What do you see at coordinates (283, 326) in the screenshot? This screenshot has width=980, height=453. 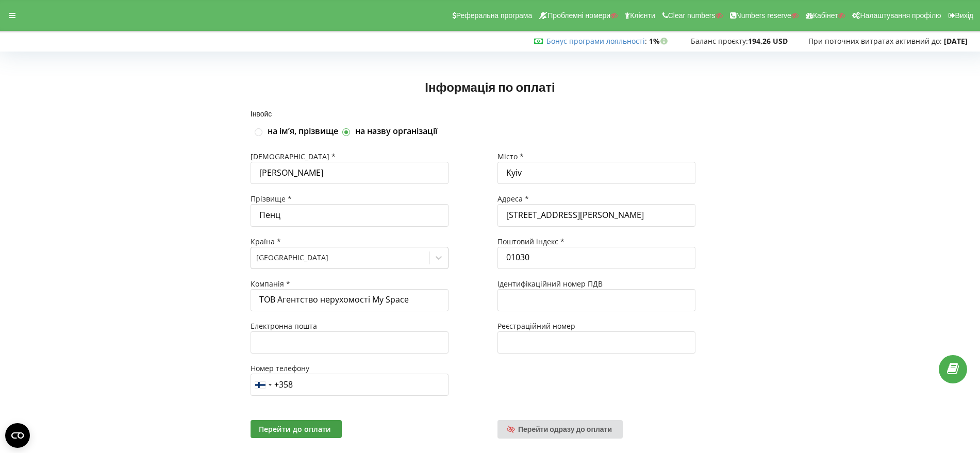 I see `span: Електронна пошта` at bounding box center [283, 326].